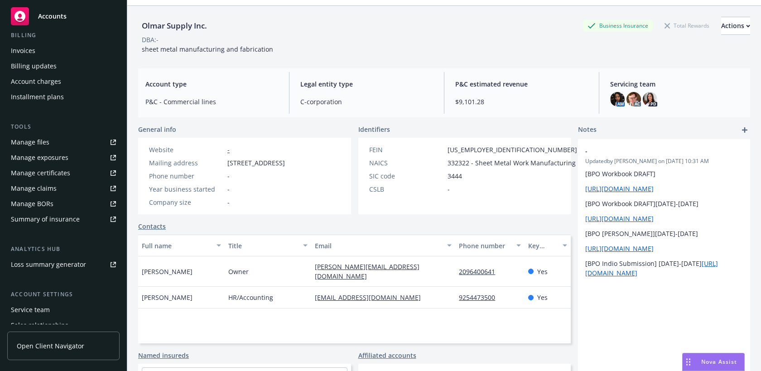 The image size is (761, 371). I want to click on div: Tools, so click(63, 127).